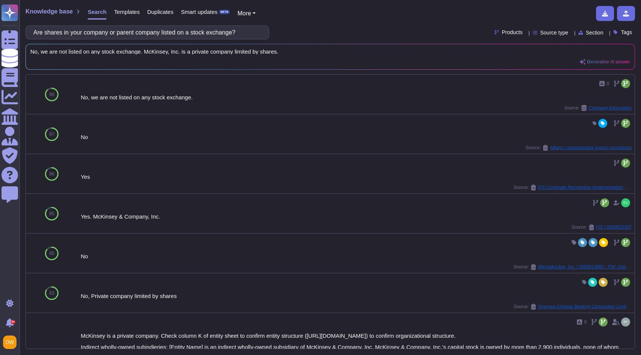 The height and width of the screenshot is (355, 641). What do you see at coordinates (224, 12) in the screenshot?
I see `div: BETA` at bounding box center [224, 12].